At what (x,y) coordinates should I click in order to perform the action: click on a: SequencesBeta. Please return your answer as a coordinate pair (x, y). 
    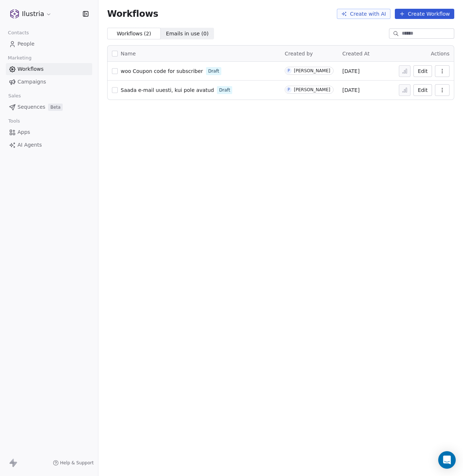
    Looking at the image, I should click on (49, 107).